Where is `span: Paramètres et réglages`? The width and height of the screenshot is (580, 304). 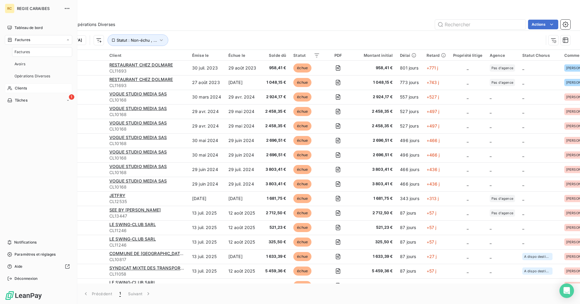
span: Paramètres et réglages is located at coordinates (35, 254).